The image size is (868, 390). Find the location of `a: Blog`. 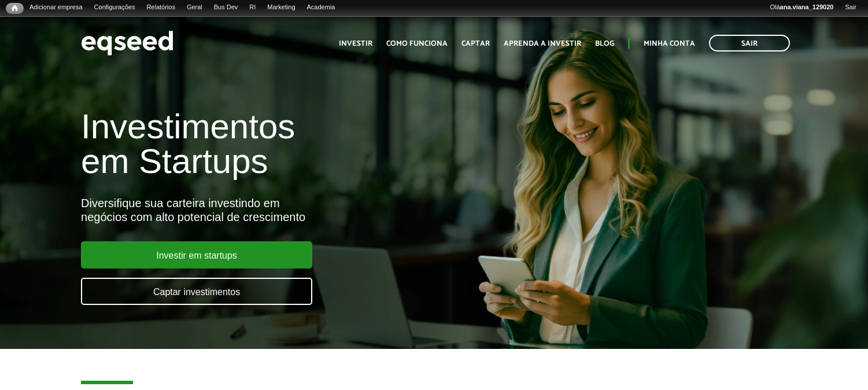

a: Blog is located at coordinates (604, 44).